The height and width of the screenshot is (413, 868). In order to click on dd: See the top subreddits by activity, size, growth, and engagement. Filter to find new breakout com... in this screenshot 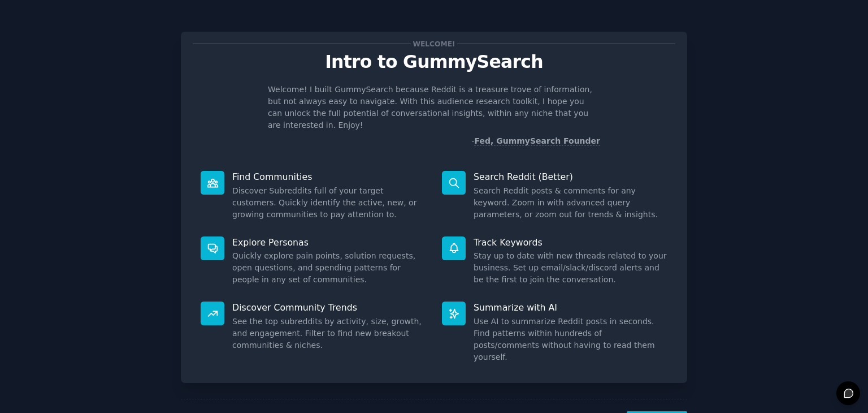, I will do `click(329, 333)`.